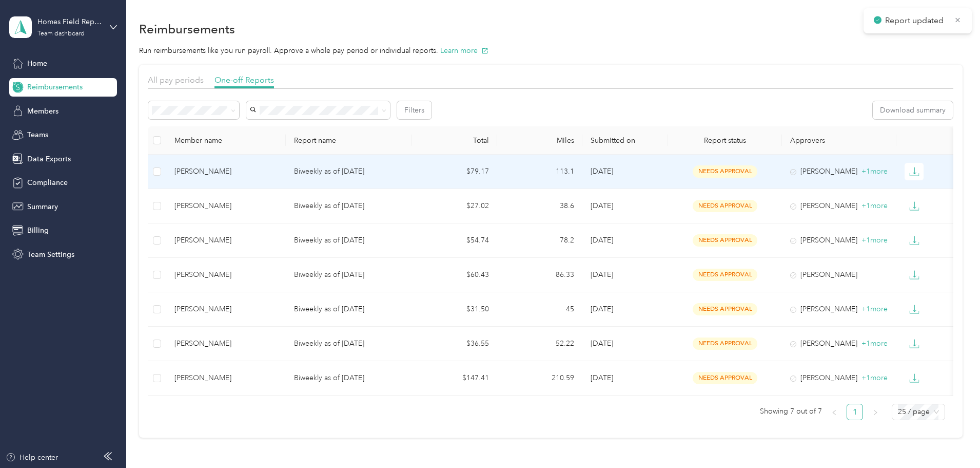  What do you see at coordinates (42, 111) in the screenshot?
I see `span: Members` at bounding box center [42, 111].